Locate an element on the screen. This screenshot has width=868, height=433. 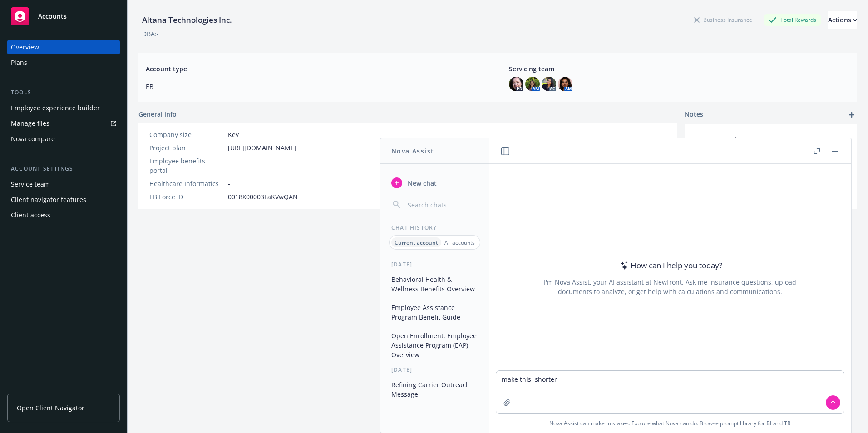
span: EB is located at coordinates (316, 86).